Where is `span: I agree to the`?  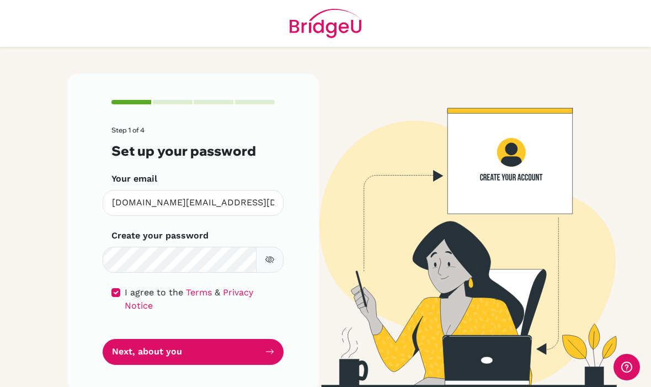
span: I agree to the is located at coordinates (154, 292).